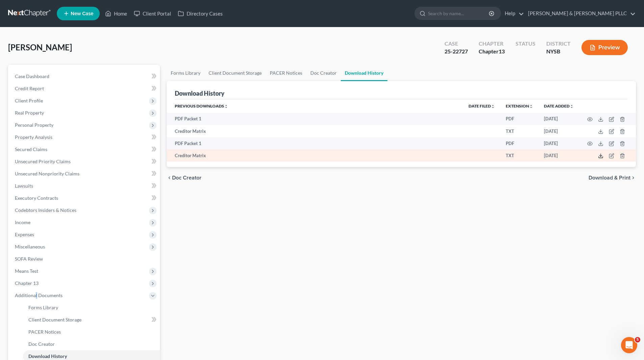  Describe the element at coordinates (184, 178) in the screenshot. I see `button: chevron_left Doc Creator` at that location.